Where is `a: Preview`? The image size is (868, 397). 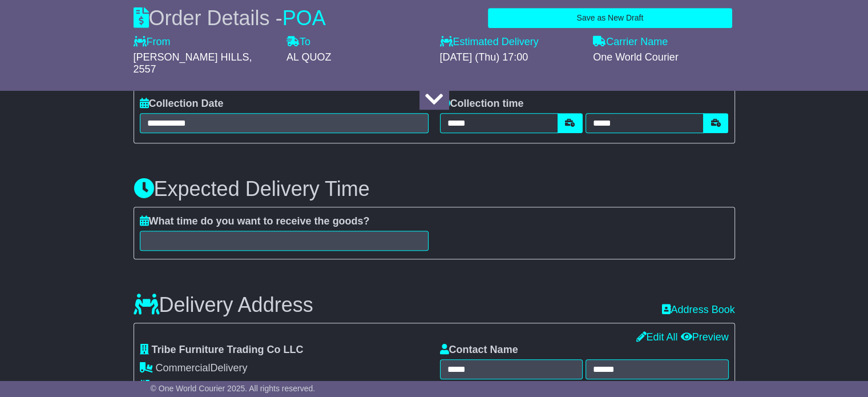 a: Preview is located at coordinates (704, 337).